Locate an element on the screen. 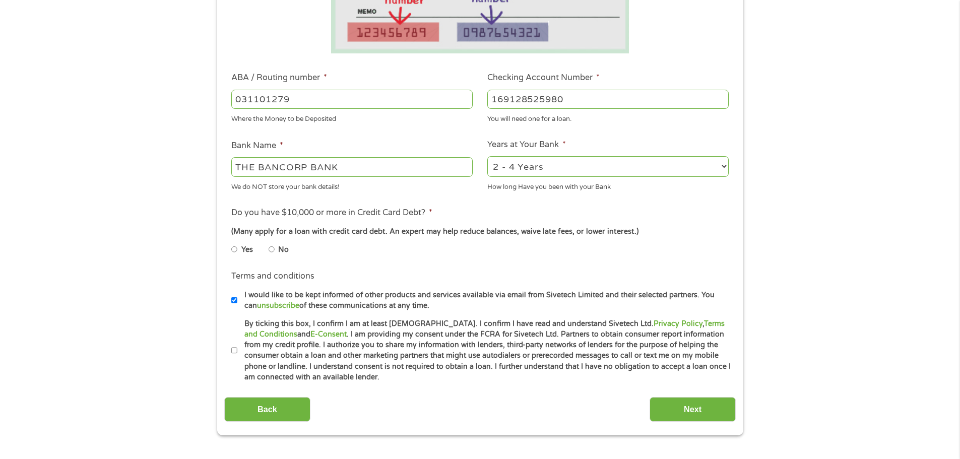 Image resolution: width=960 pixels, height=459 pixels. input: Back is located at coordinates (267, 409).